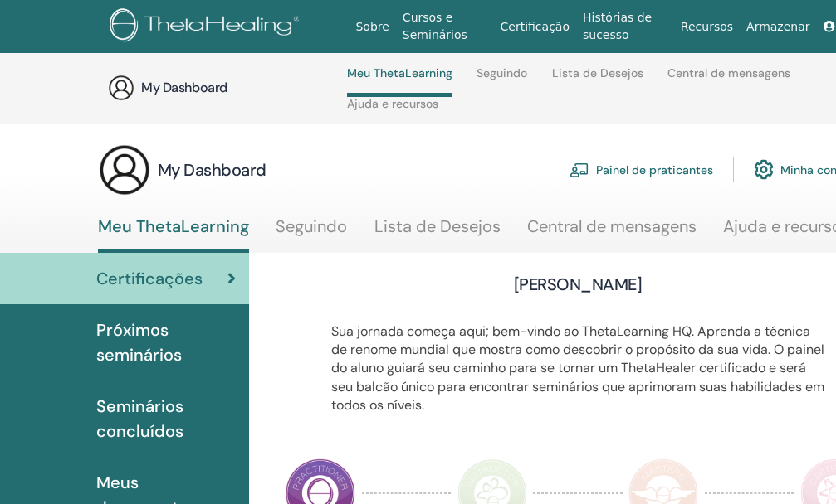 This screenshot has width=836, height=504. What do you see at coordinates (578, 369) in the screenshot?
I see `p: Sua jornada começa aqui; bem-vindo ao ThetaLearning HQ. Aprenda a técnica de renome mundial que m...` at bounding box center [578, 369].